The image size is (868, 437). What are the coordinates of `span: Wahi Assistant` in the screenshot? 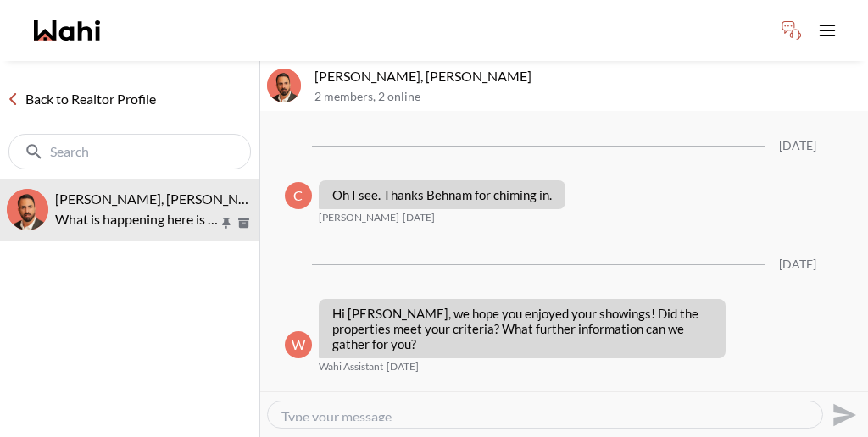 It's located at (351, 367).